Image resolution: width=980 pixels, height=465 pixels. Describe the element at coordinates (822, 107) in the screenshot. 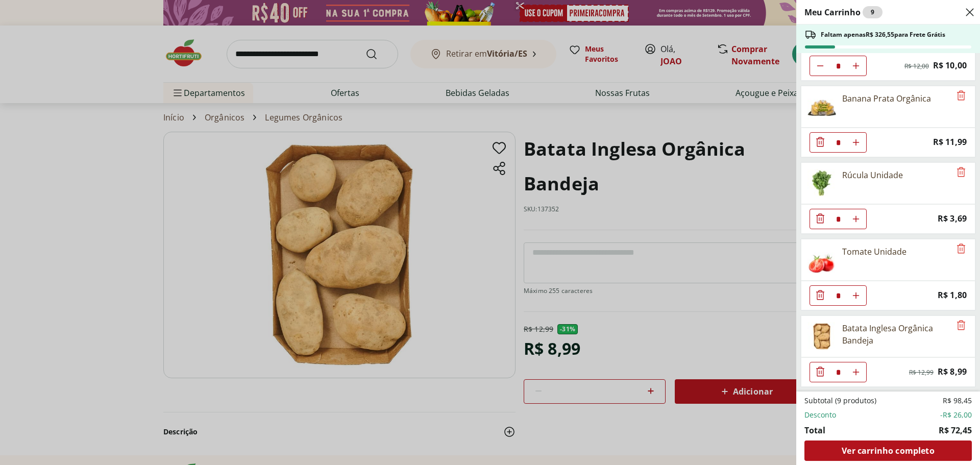

I see `img: Banana Prata Orgânica` at that location.